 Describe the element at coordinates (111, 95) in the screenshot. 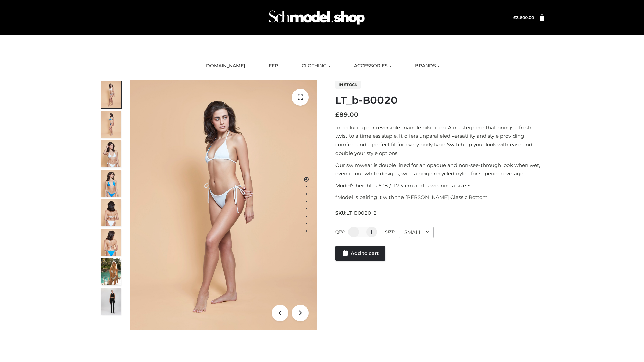

I see `img: ArielClassicBikiniTop_CloudNine_AzureSky_OW114ECO_1-scaled.jpg` at that location.